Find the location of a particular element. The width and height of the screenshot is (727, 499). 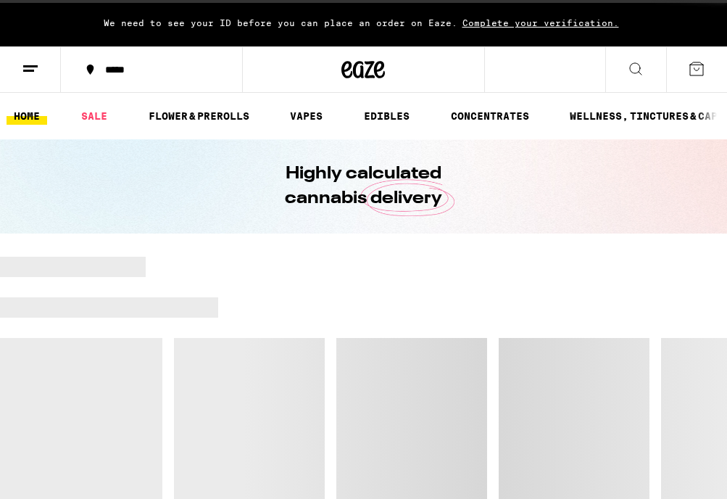

a: SALE is located at coordinates (94, 116).